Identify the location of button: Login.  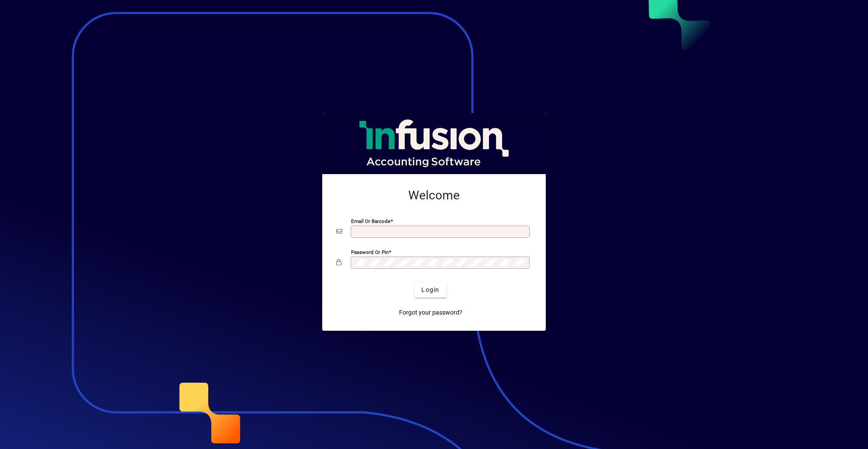
(430, 290).